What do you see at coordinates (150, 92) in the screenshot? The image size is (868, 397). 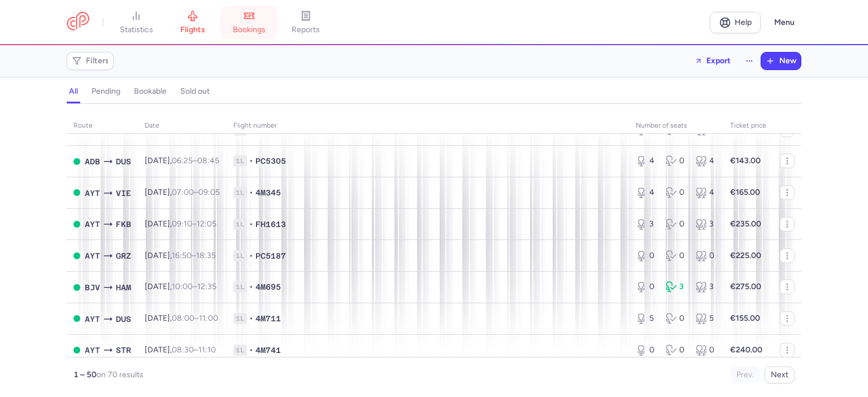 I see `h4: bookable` at bounding box center [150, 92].